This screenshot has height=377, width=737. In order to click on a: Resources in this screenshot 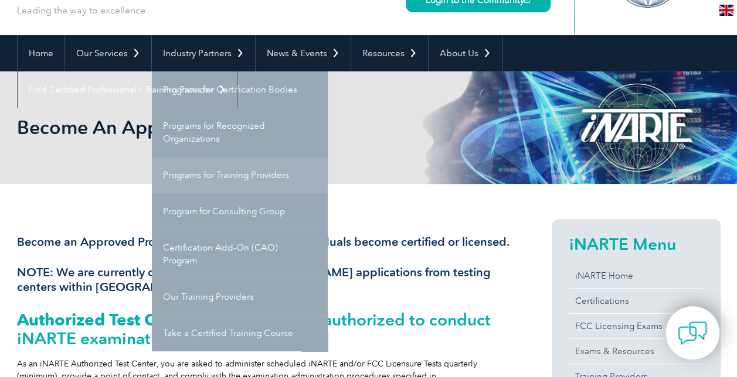, I will do `click(389, 53)`.